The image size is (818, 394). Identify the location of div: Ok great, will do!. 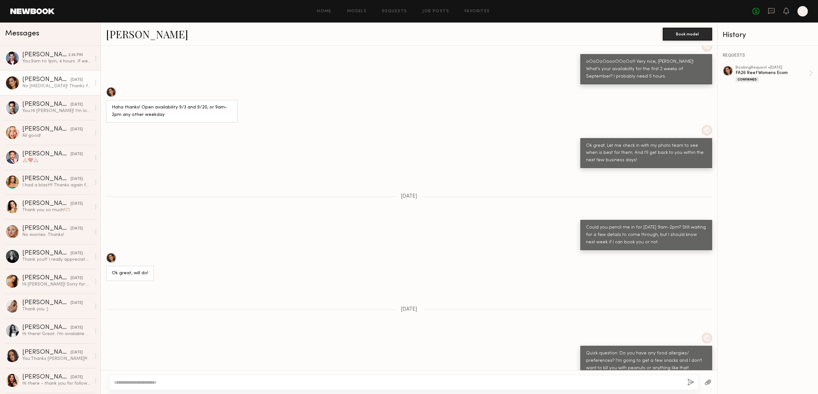
(130, 274).